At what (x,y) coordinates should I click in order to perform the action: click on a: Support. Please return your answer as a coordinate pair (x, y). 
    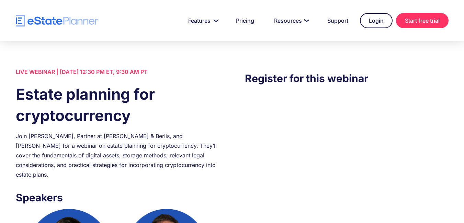
    Looking at the image, I should click on (338, 21).